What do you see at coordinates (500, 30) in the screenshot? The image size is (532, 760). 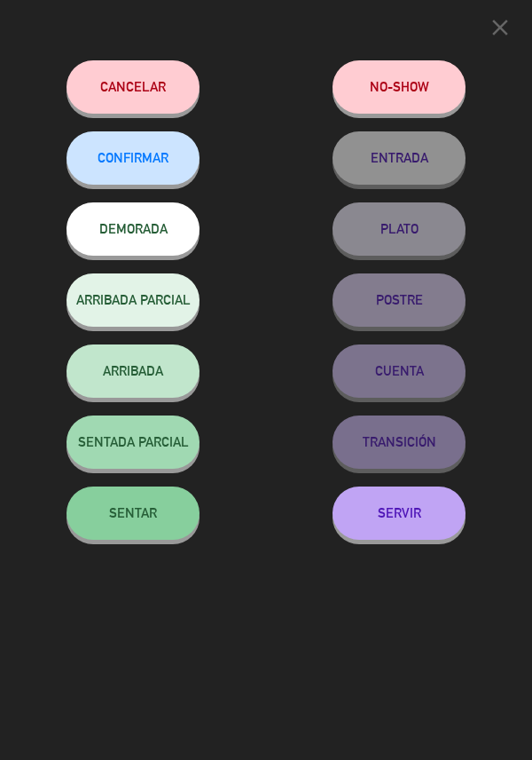 I see `button: close` at bounding box center [500, 30].